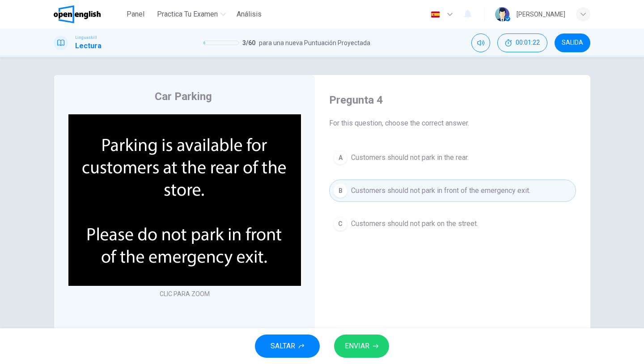 This screenshot has width=644, height=364. What do you see at coordinates (135, 14) in the screenshot?
I see `button: Panel` at bounding box center [135, 14].